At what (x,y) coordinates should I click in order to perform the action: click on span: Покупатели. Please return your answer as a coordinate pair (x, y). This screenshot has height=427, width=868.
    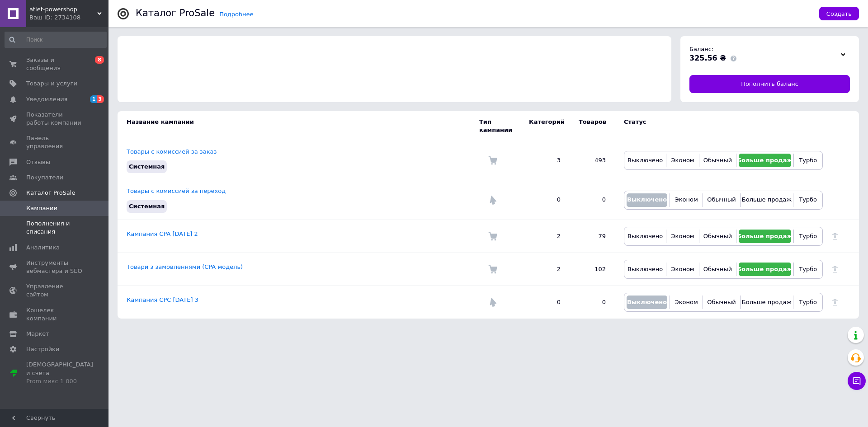
    Looking at the image, I should click on (45, 178).